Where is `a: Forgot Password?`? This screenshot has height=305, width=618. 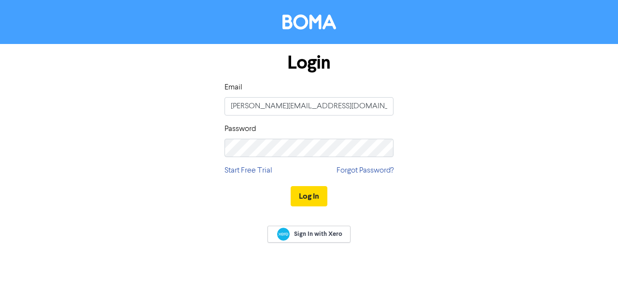 a: Forgot Password? is located at coordinates (365, 171).